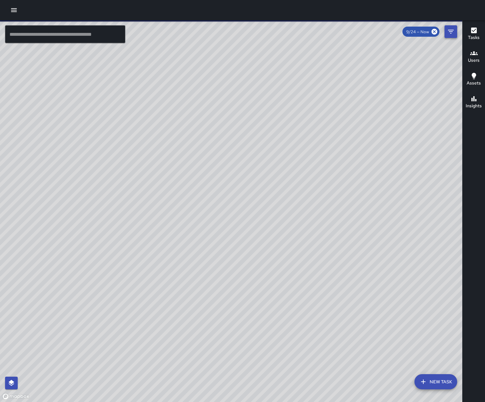 The width and height of the screenshot is (485, 402). What do you see at coordinates (474, 34) in the screenshot?
I see `button: Tasks` at bounding box center [474, 34].